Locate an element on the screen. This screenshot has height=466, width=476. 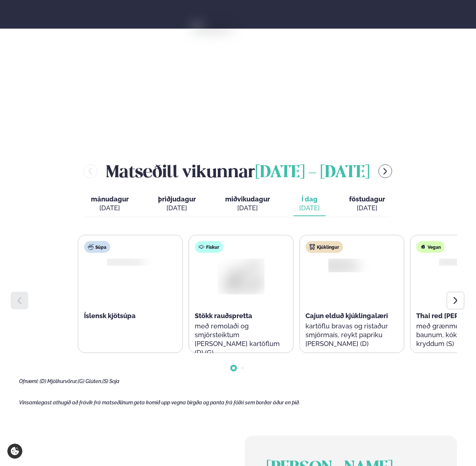
span: Go to slide 1 is located at coordinates (234, 368).